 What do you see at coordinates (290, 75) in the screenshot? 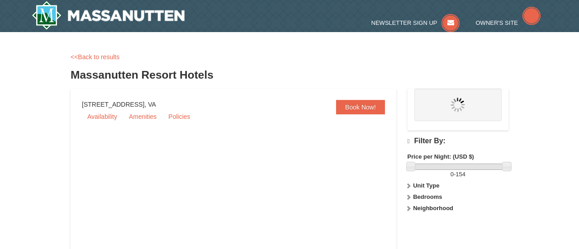
I see `h3: Massanutten Resort Hotels` at bounding box center [290, 75].